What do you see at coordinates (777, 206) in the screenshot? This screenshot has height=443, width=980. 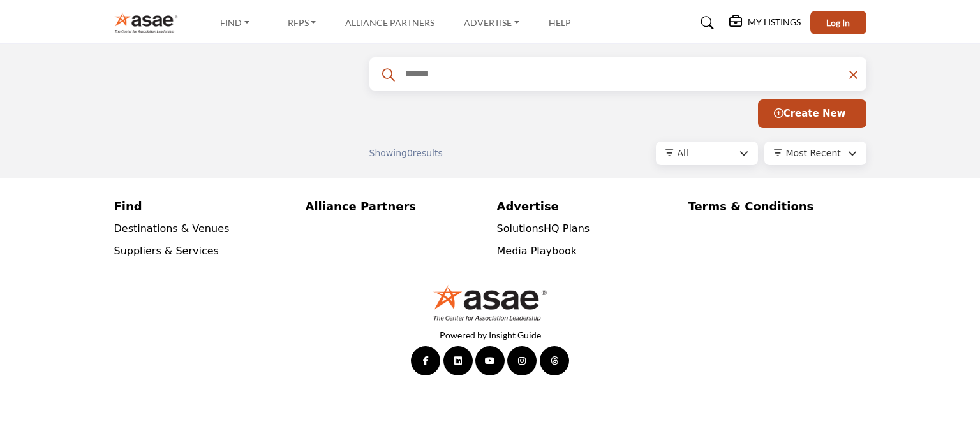 I see `a: Terms & Conditions` at bounding box center [777, 206].